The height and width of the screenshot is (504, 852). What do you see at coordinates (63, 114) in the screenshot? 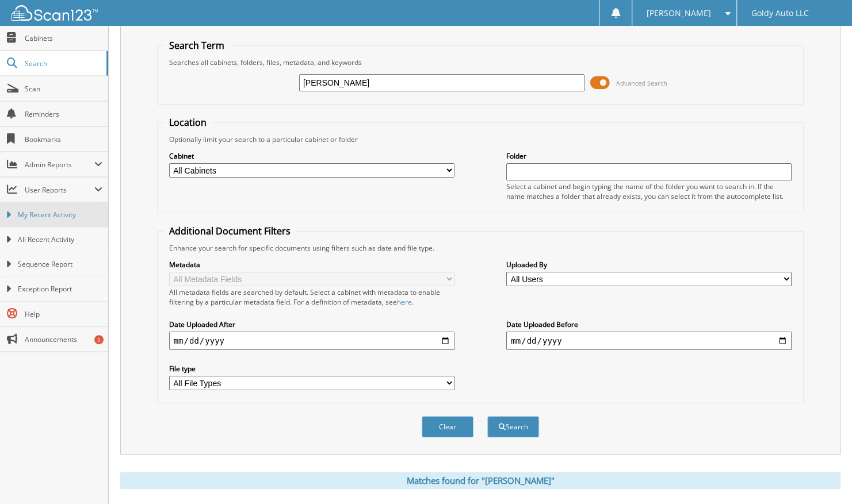
I see `span: Reminders` at bounding box center [63, 114].